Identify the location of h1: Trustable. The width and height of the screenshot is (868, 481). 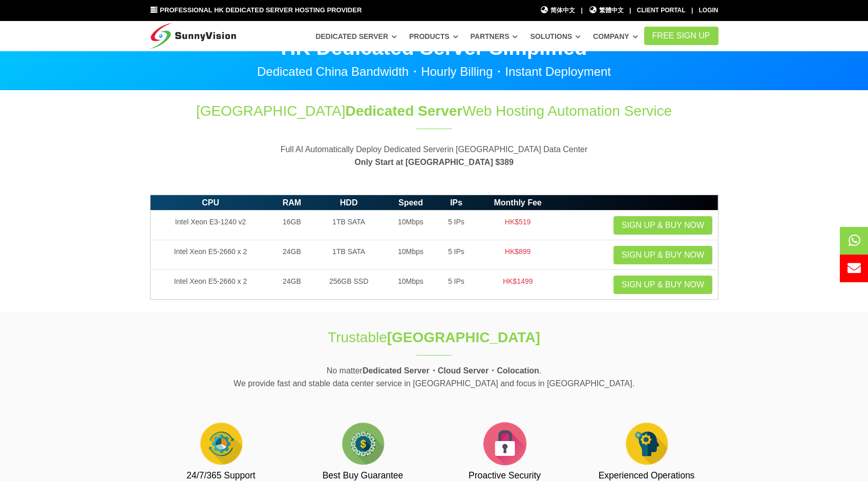
(434, 337).